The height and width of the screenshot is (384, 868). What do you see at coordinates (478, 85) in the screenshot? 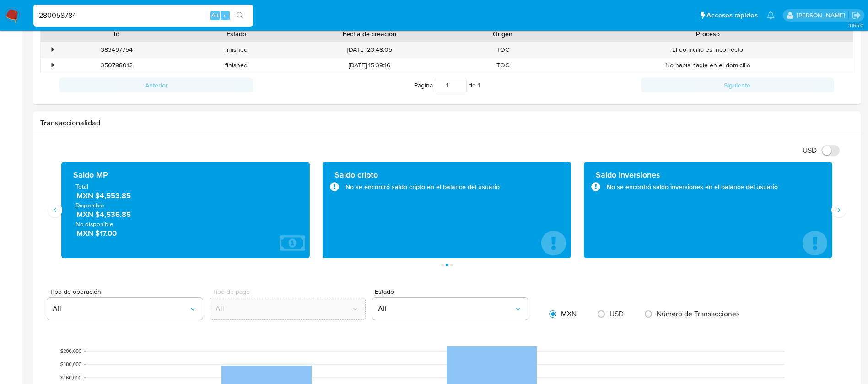
I see `span: 1` at bounding box center [478, 85].